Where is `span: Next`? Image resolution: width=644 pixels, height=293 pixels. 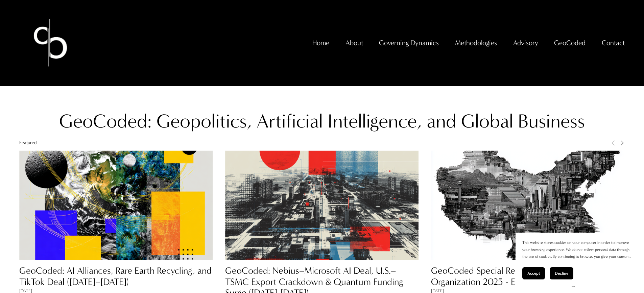
span: Next is located at coordinates (622, 142).